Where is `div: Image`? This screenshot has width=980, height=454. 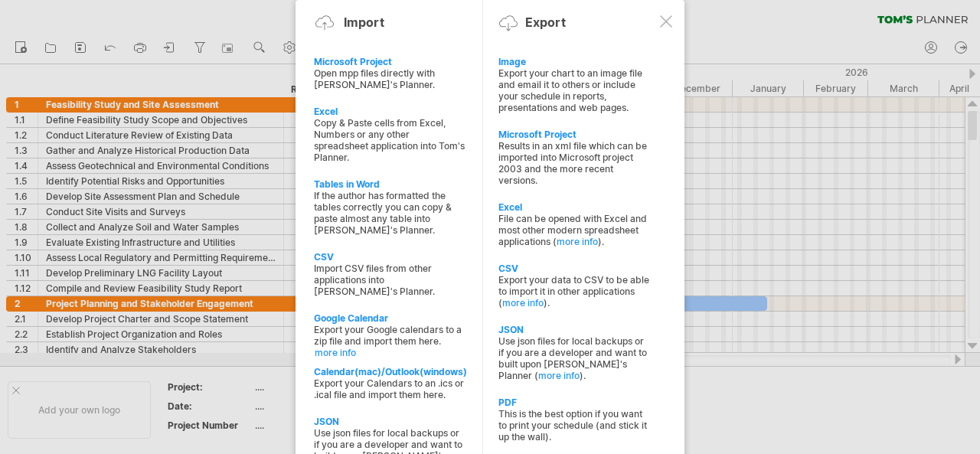 div: Image is located at coordinates (574, 62).